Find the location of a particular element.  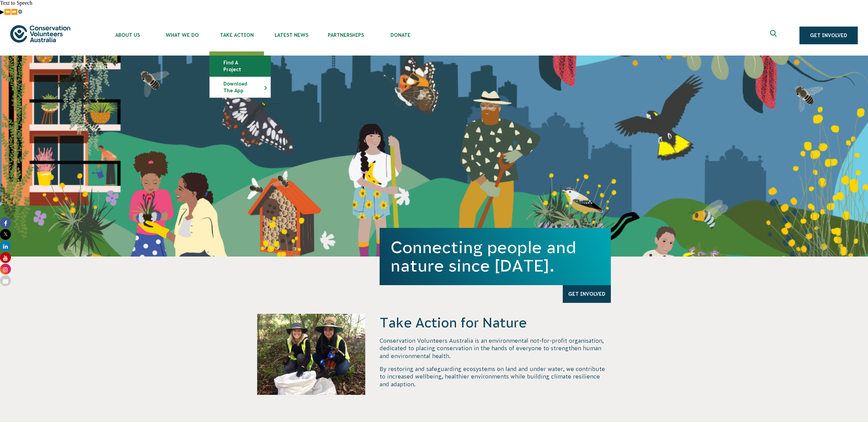

span: Expand search box is located at coordinates (774, 36).